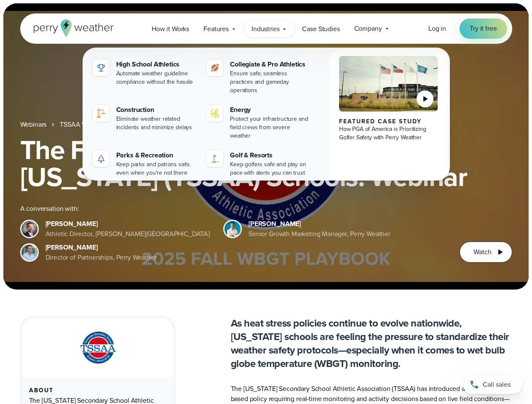  What do you see at coordinates (388, 119) in the screenshot?
I see `a: PGA of America, Frisco Campus Featured Case Study How PGA of America is Prioritizing Golfer Safet...` at bounding box center [388, 119].